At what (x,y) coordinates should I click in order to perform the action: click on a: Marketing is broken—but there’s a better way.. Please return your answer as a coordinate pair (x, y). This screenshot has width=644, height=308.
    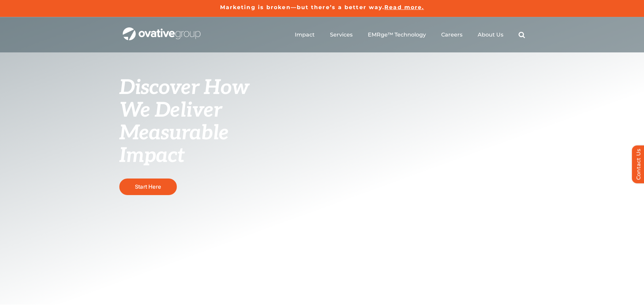
    Looking at the image, I should click on (302, 7).